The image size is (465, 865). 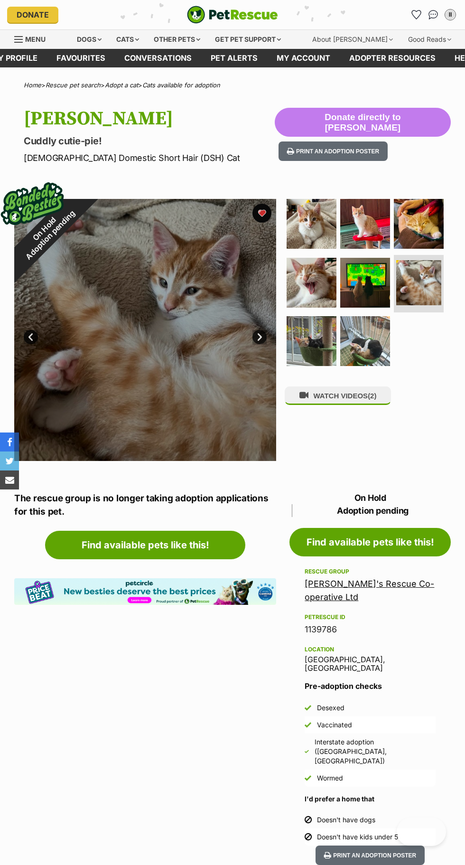 I want to click on a: Next, so click(x=260, y=337).